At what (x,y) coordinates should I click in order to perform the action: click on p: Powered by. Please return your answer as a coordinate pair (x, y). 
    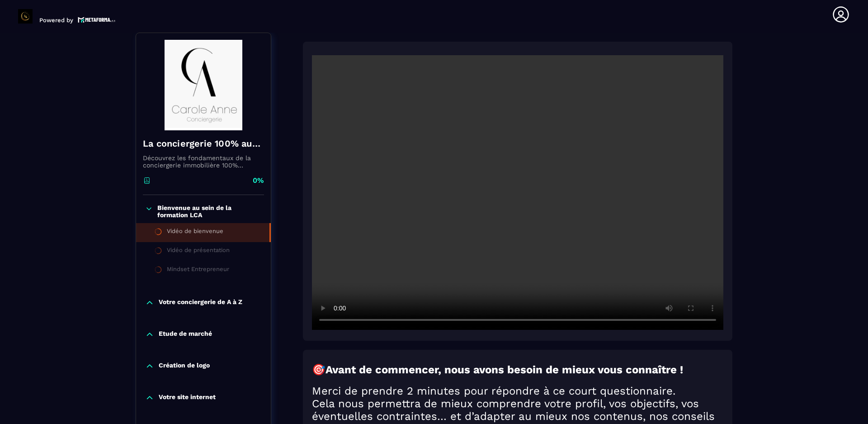
    Looking at the image, I should click on (56, 20).